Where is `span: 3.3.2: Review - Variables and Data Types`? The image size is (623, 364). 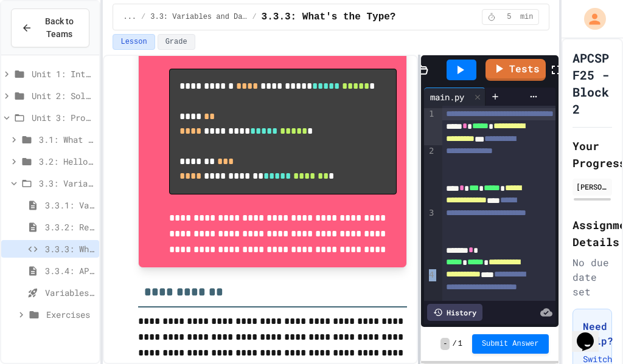 span: 3.3.2: Review - Variables and Data Types is located at coordinates (69, 226).